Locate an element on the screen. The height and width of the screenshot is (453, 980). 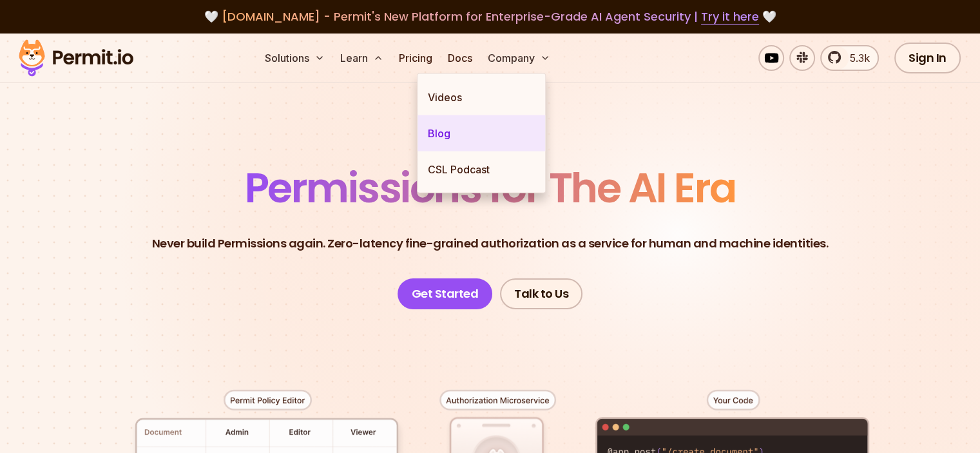
button: Solutions is located at coordinates (294, 58).